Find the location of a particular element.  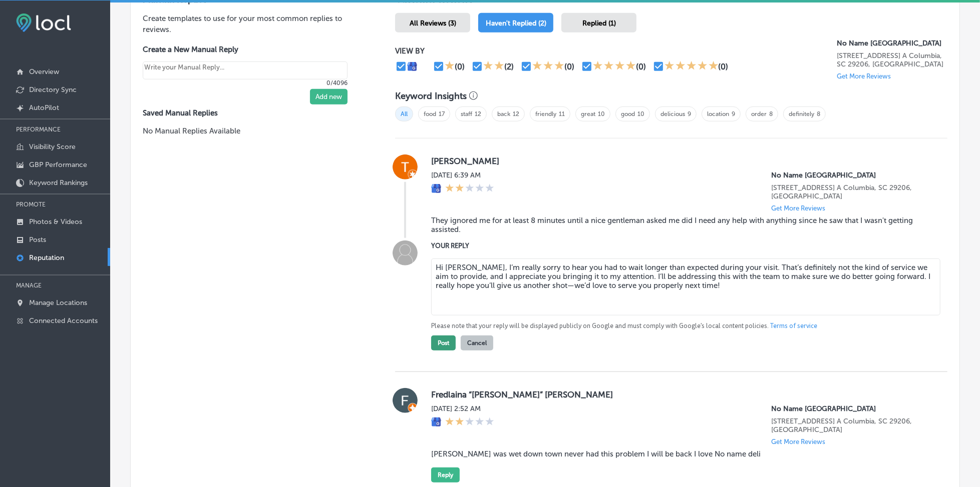

p: Posts is located at coordinates (38, 240).